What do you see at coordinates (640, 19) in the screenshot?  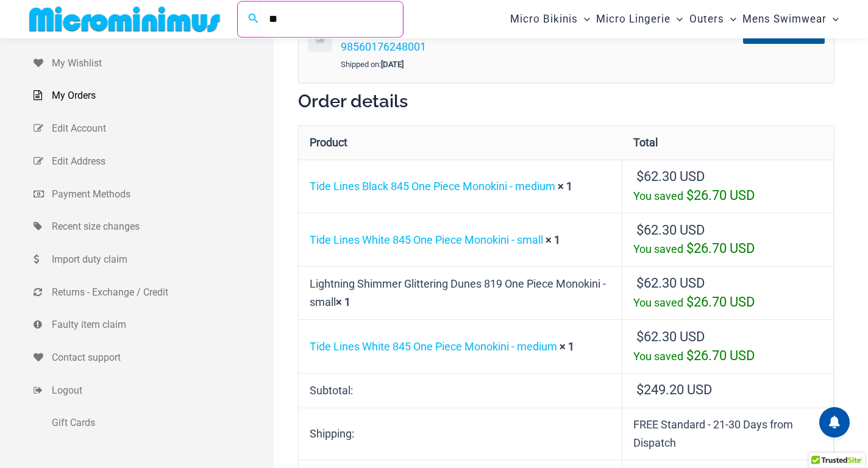 I see `a: Micro LingerieMenu ToggleMenu Toggle` at bounding box center [640, 19].